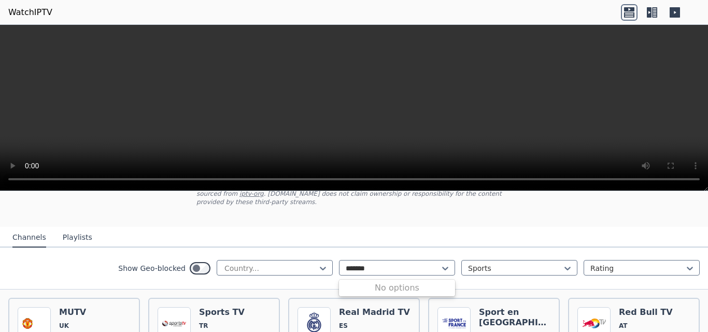 The width and height of the screenshot is (708, 332). Describe the element at coordinates (29, 238) in the screenshot. I see `button: Channels` at that location.